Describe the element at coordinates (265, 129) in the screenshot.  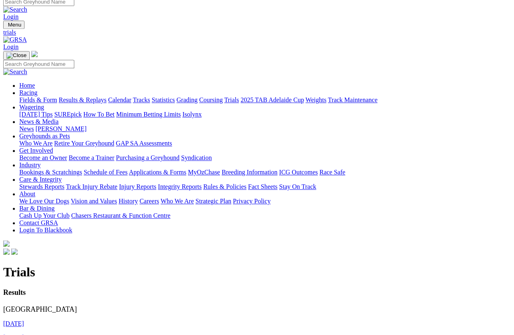
I see `div: News & Media` at that location.